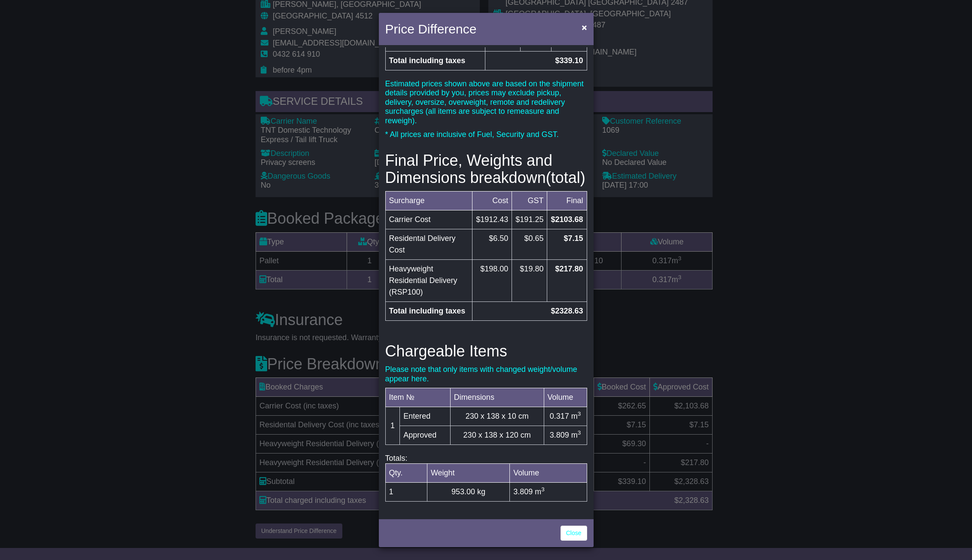 Image resolution: width=972 pixels, height=560 pixels. What do you see at coordinates (468, 473) in the screenshot?
I see `td: Weight` at bounding box center [468, 473].